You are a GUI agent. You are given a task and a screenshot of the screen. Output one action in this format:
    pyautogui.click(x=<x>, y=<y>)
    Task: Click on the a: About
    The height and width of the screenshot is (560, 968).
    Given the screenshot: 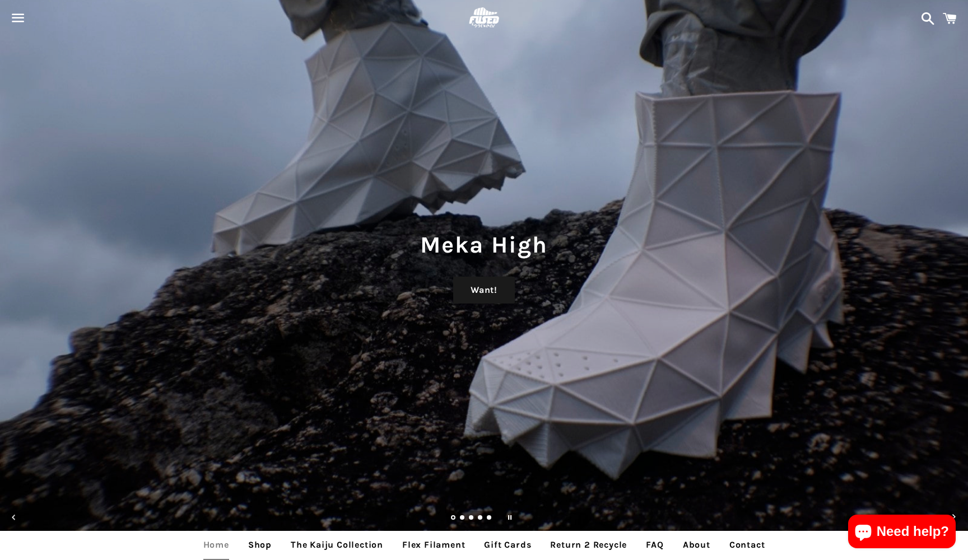 What is the action you would take?
    pyautogui.click(x=696, y=545)
    